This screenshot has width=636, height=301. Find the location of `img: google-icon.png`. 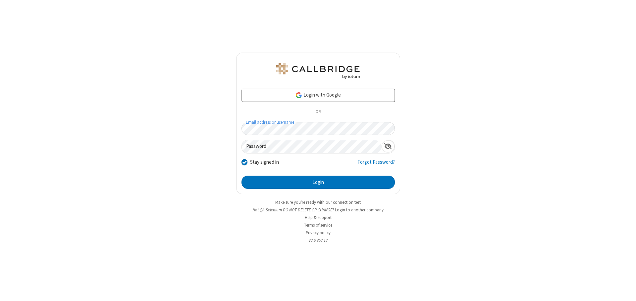

img: google-icon.png is located at coordinates (299, 95).